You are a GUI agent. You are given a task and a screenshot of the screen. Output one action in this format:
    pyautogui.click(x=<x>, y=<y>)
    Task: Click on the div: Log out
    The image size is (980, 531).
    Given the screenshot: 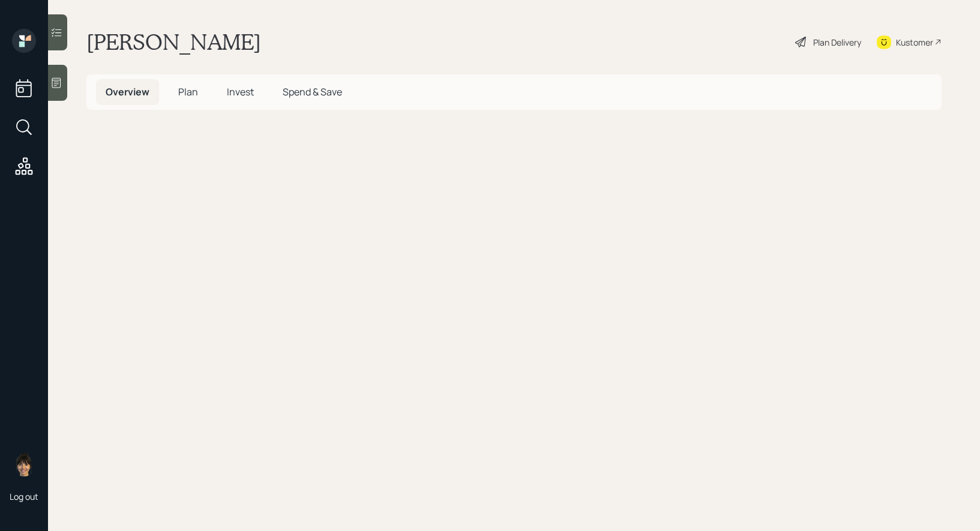 What is the action you would take?
    pyautogui.click(x=24, y=496)
    